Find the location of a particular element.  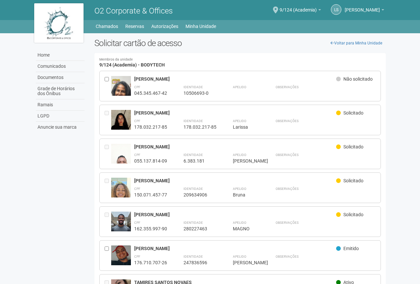

a: Voltar para Minha Unidade is located at coordinates (356, 43).